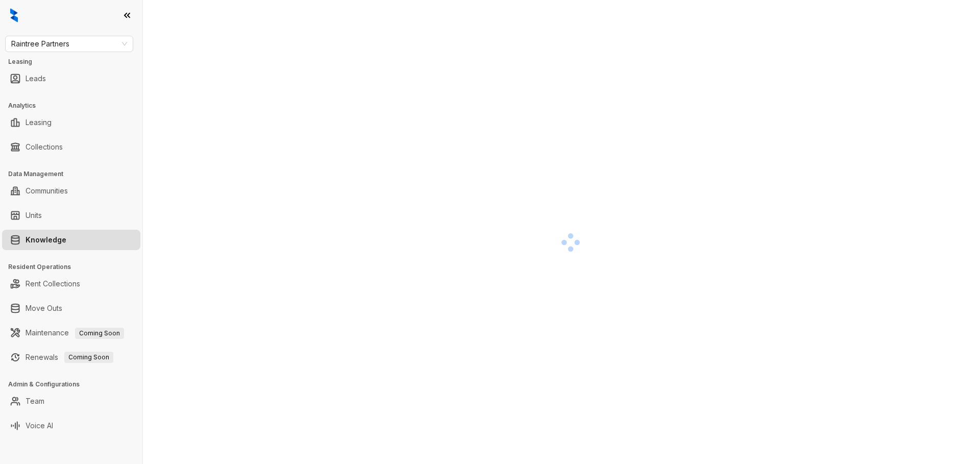  I want to click on a: Team, so click(35, 401).